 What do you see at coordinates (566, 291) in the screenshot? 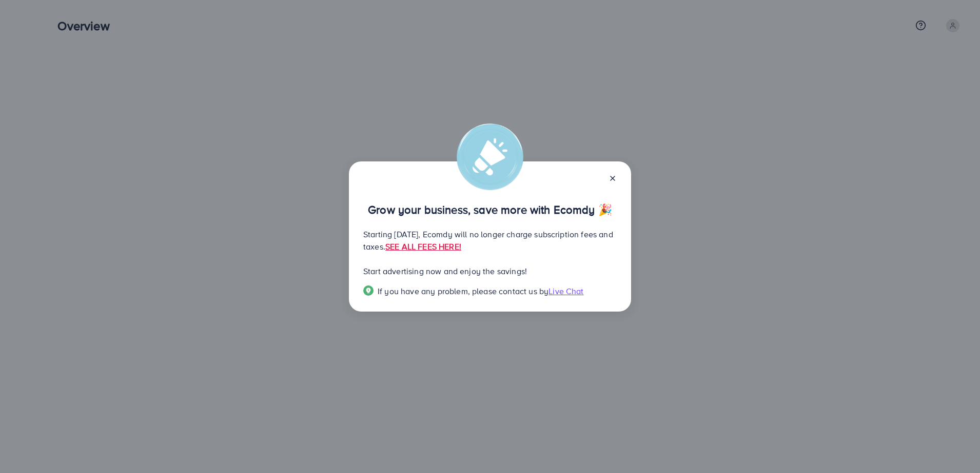
I see `span: Live Chat` at bounding box center [566, 291].